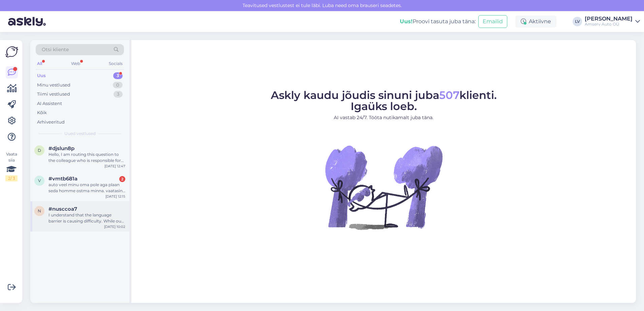 The height and width of the screenshot is (311, 644). What do you see at coordinates (42, 76) in the screenshot?
I see `div: Uus` at bounding box center [42, 76].